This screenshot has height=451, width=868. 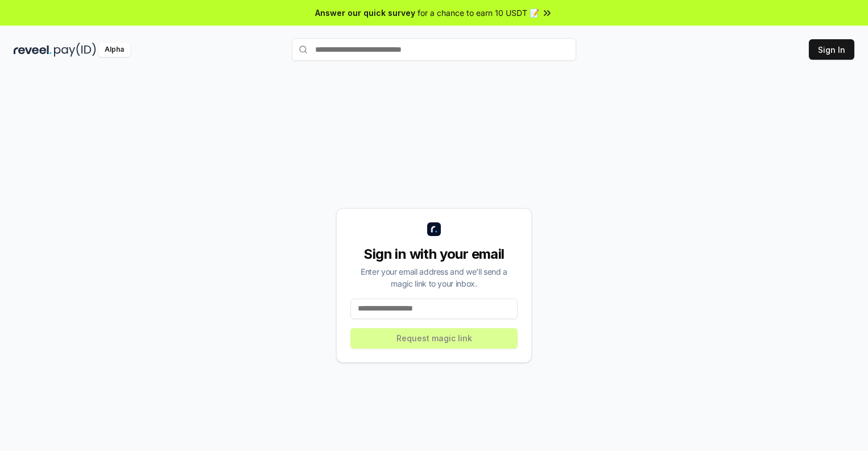 I want to click on div: Sign in with your email, so click(x=434, y=255).